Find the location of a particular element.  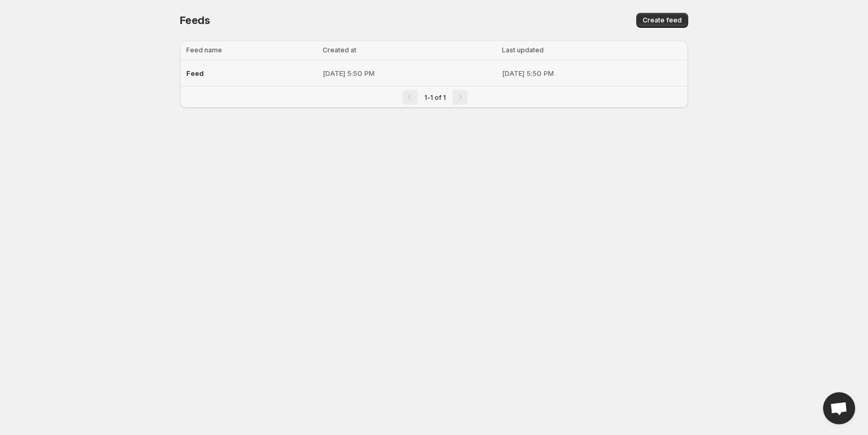

span: Last updated is located at coordinates (523, 50).